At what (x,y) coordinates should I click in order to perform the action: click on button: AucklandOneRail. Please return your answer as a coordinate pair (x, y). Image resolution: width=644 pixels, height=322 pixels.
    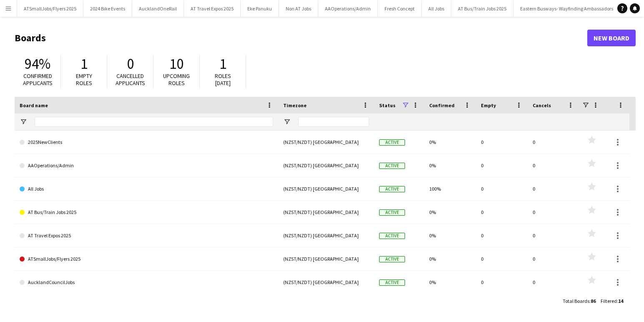
    Looking at the image, I should click on (158, 8).